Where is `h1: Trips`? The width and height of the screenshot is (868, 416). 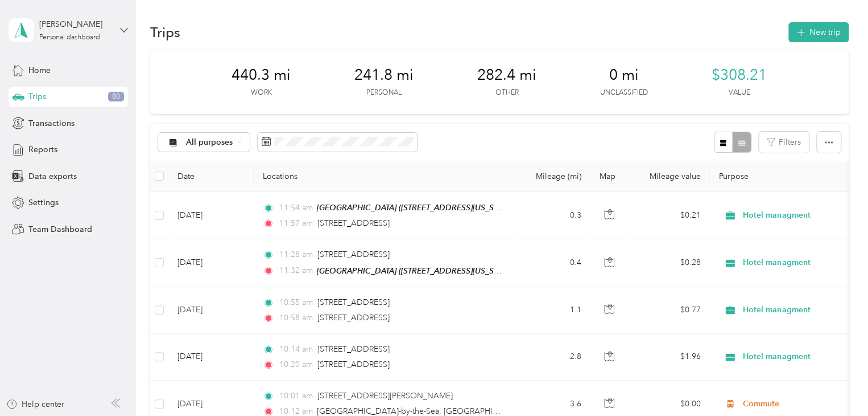 h1: Trips is located at coordinates (165, 32).